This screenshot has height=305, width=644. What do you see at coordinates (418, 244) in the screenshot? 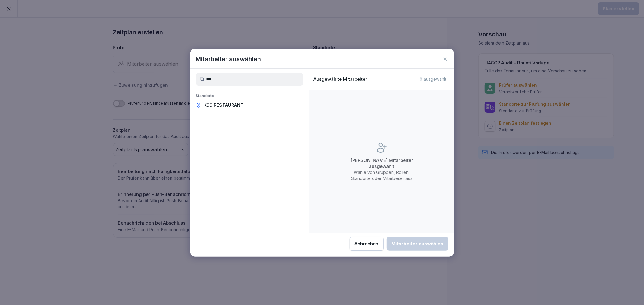
I see `div: Mitarbeiter auswählen` at bounding box center [418, 244].